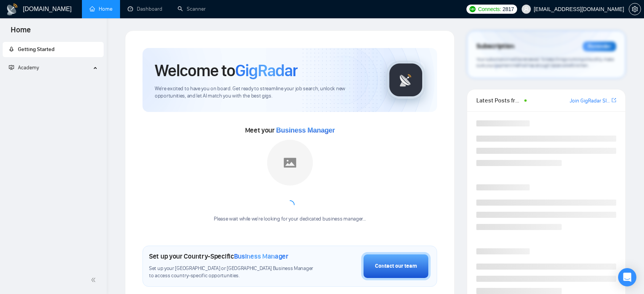 This screenshot has height=294, width=644. Describe the element at coordinates (396, 266) in the screenshot. I see `div: Contact our team` at that location.